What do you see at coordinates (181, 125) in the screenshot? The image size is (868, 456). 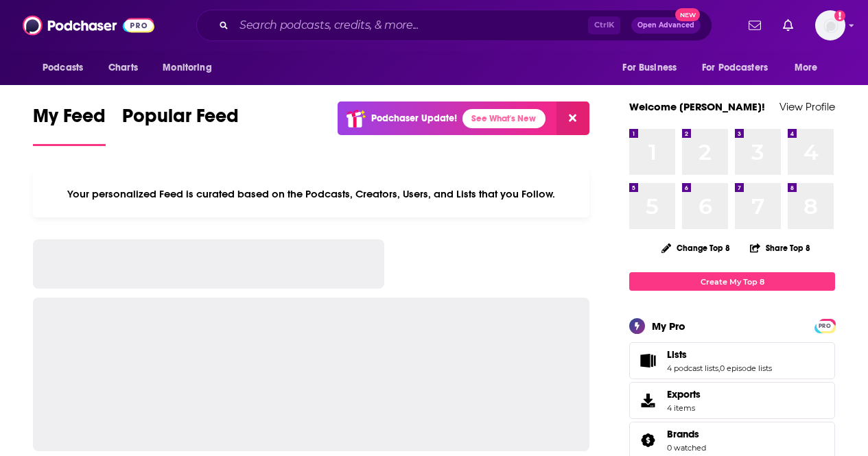 I see `a: Popular Feed` at bounding box center [181, 125].